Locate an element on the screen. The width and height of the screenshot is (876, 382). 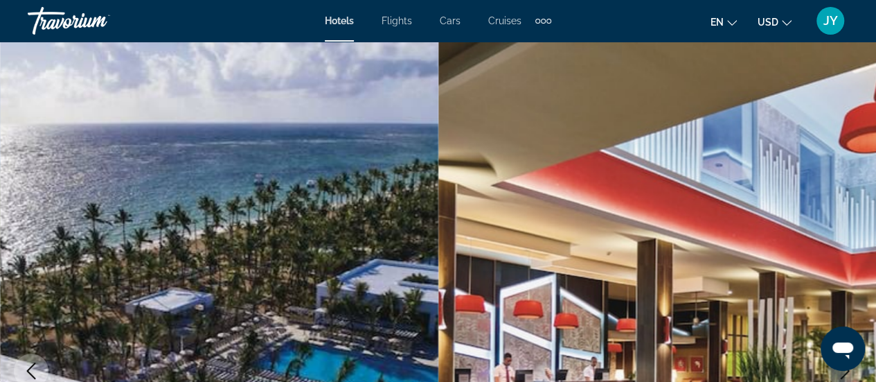
a: Flights is located at coordinates (397, 21).